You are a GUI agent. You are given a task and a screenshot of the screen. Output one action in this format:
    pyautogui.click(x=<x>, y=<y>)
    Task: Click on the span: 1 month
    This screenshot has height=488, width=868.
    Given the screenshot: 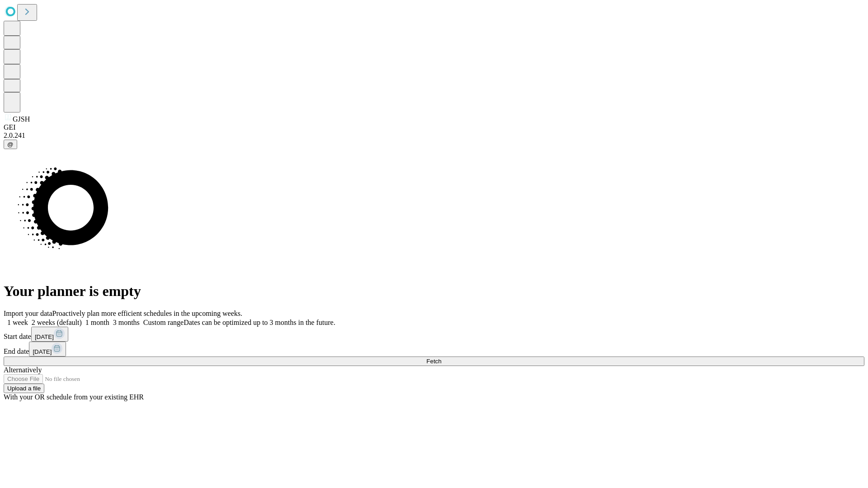 What is the action you would take?
    pyautogui.click(x=97, y=323)
    